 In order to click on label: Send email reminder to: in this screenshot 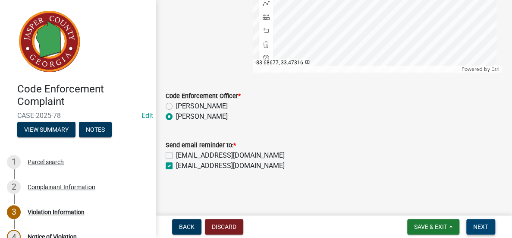, I will do `click(201, 145)`.